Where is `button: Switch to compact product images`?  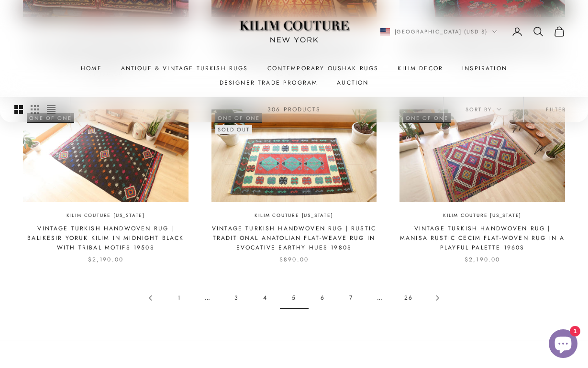 button: Switch to compact product images is located at coordinates (51, 110).